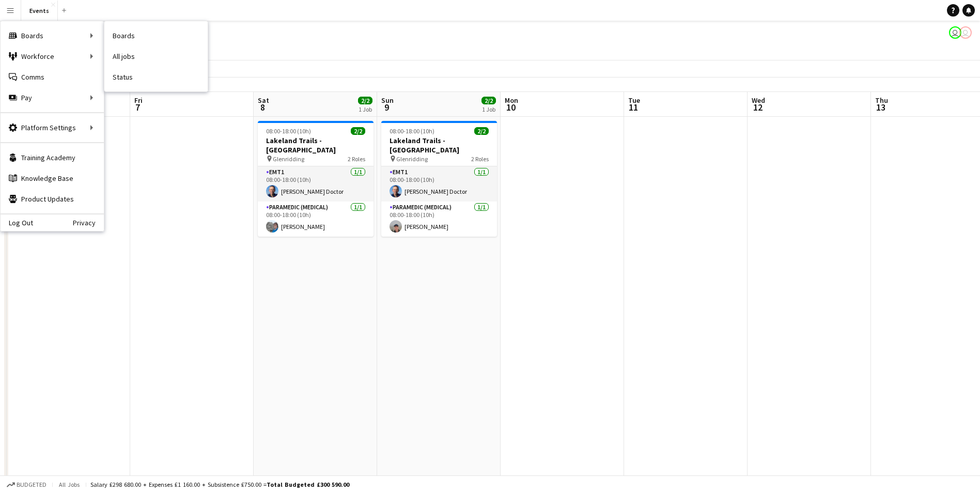 The height and width of the screenshot is (493, 980). What do you see at coordinates (137, 107) in the screenshot?
I see `span: 7` at bounding box center [137, 107].